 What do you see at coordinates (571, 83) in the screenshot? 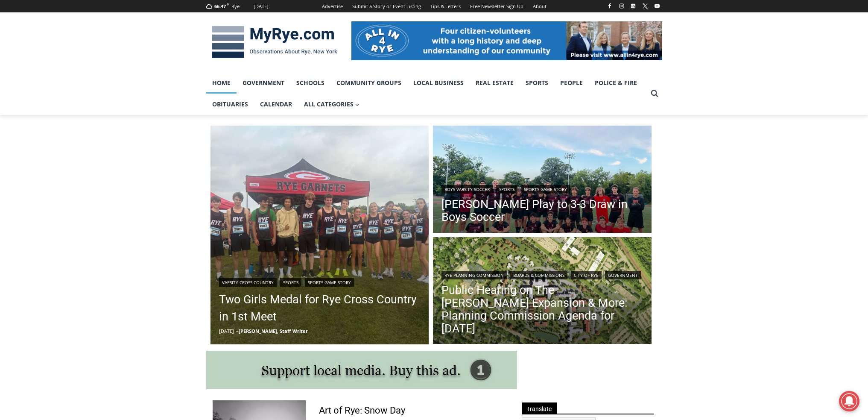
I see `a: People` at bounding box center [571, 83].